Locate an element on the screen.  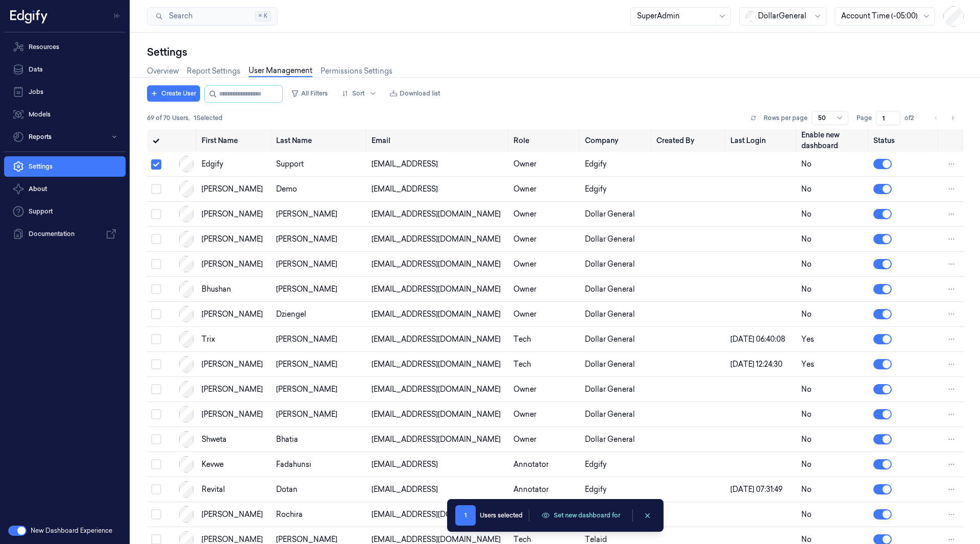
button: Go to next page is located at coordinates (953, 118).